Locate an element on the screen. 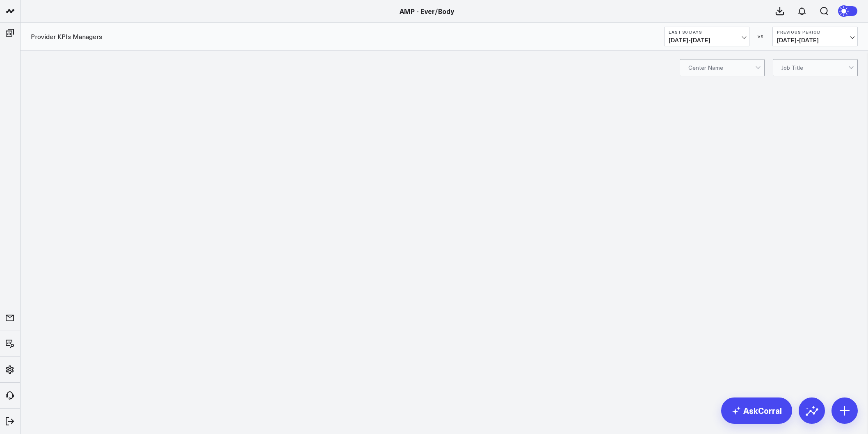 Image resolution: width=868 pixels, height=434 pixels. div: VS is located at coordinates (761, 36).